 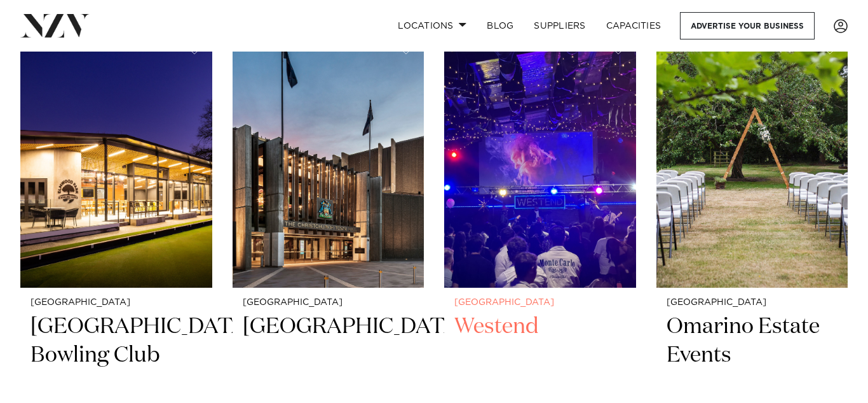 What do you see at coordinates (54, 26) in the screenshot?
I see `img: nzv-logo.png` at bounding box center [54, 26].